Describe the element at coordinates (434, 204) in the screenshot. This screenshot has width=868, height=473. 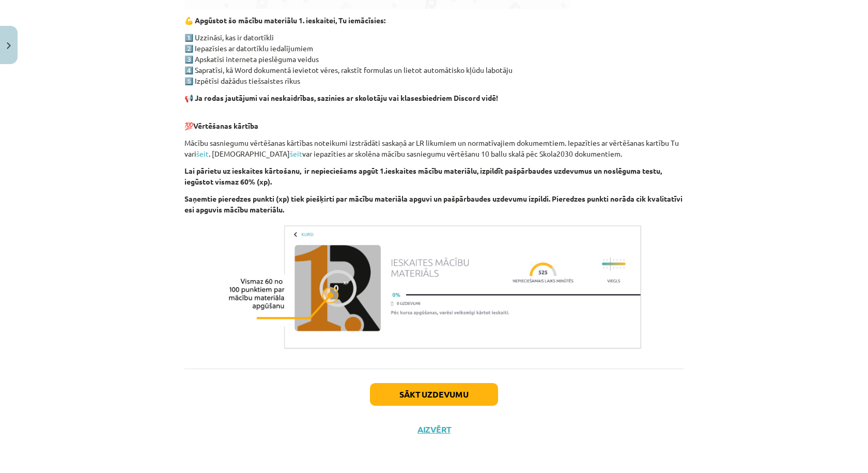
I see `b: Saņemtie pieredzes punkti (xp) tiek piešķirti par mācību materiāla apguvi un pašpārbaudes uzdevum...` at that location.